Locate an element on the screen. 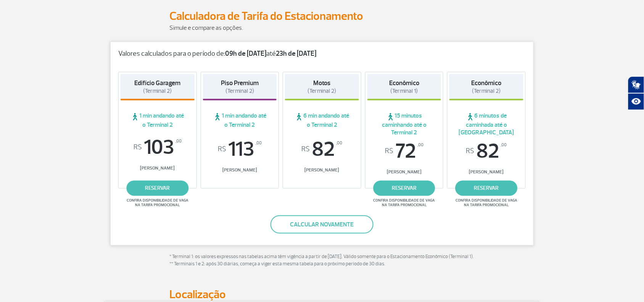  span: (Terminal 1) is located at coordinates (404, 91).